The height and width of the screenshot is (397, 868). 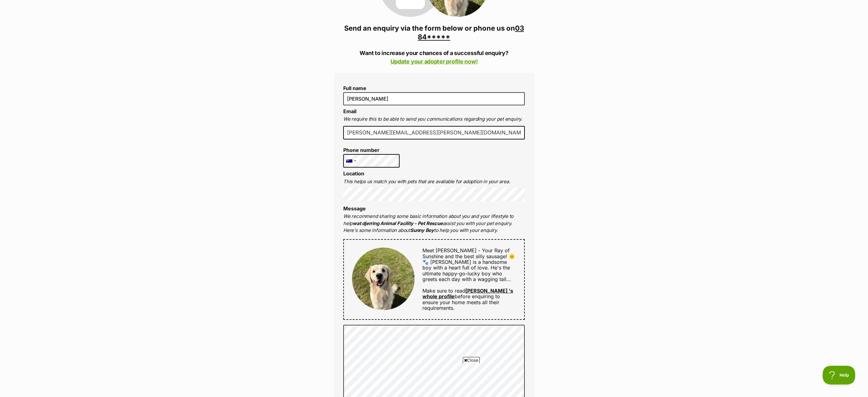 What do you see at coordinates (434, 182) in the screenshot?
I see `p: This helps us match you with pets that are available for adoption in your area.` at bounding box center [434, 182].